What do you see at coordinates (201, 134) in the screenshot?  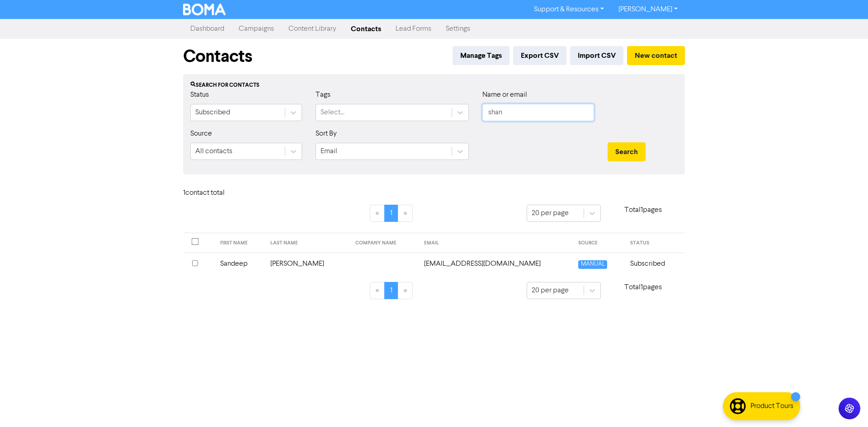 I see `label: Source` at bounding box center [201, 134].